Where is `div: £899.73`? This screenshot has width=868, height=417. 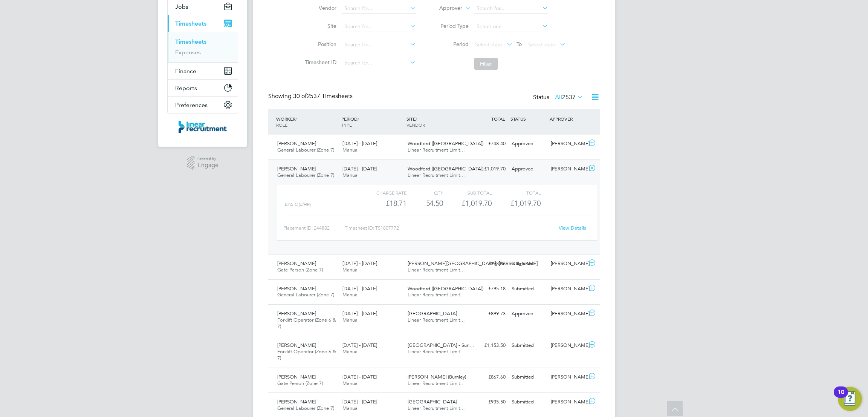 div: £899.73 is located at coordinates (489, 314).